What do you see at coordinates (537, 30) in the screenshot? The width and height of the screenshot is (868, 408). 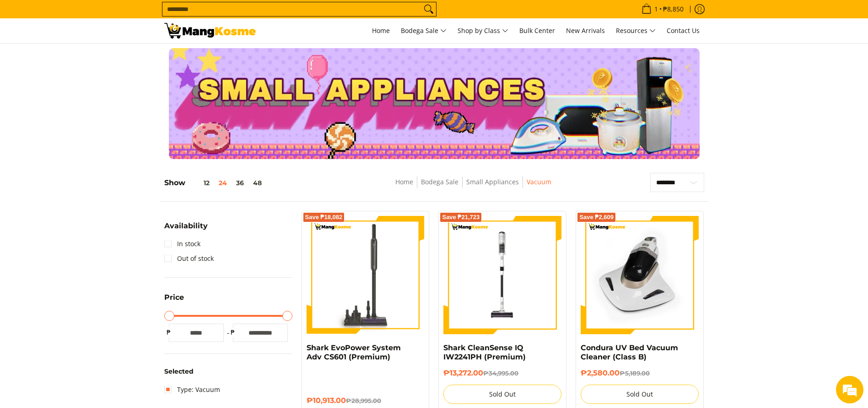 I see `span: Bulk Center` at bounding box center [537, 30].